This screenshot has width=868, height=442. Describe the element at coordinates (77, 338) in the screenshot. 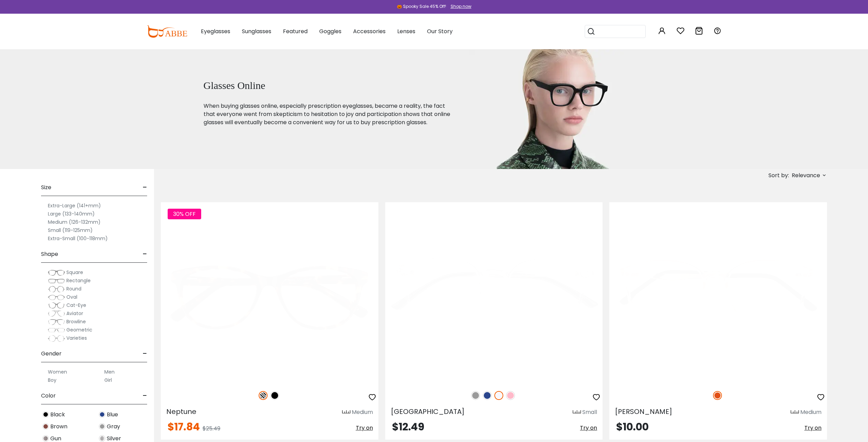

I see `span: Varieties` at that location.